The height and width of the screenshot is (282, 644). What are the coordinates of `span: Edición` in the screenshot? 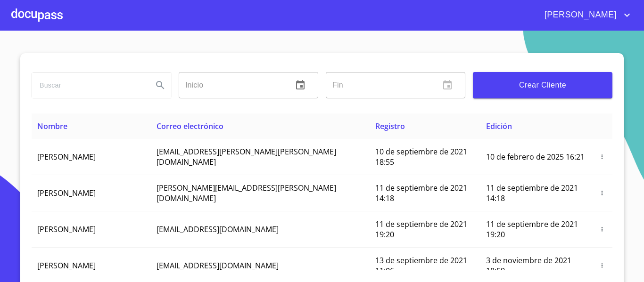 It's located at (499, 126).